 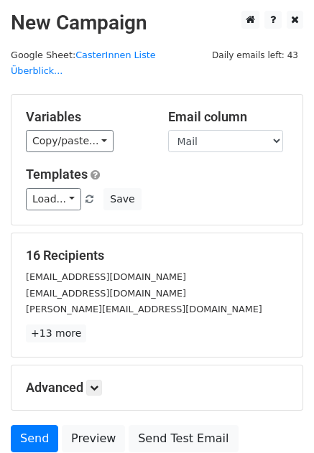 What do you see at coordinates (228, 117) in the screenshot?
I see `h5: Email column` at bounding box center [228, 117].